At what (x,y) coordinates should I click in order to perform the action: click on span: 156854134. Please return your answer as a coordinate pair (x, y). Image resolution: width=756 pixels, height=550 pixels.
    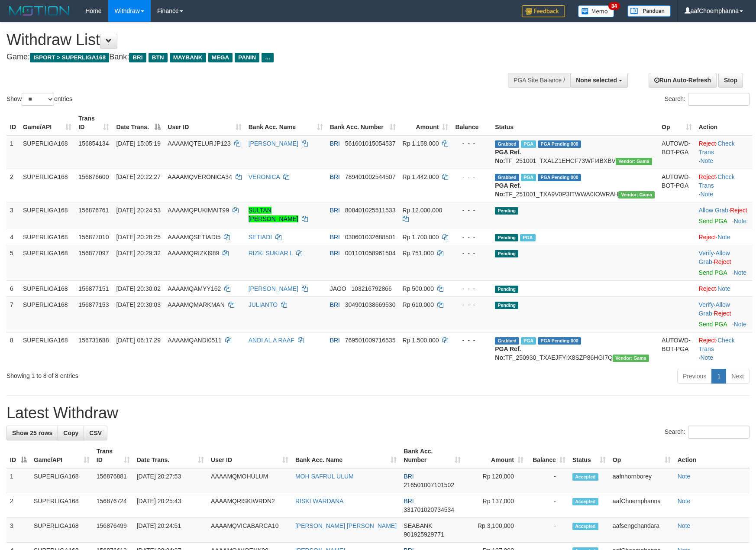
    Looking at the image, I should click on (94, 143).